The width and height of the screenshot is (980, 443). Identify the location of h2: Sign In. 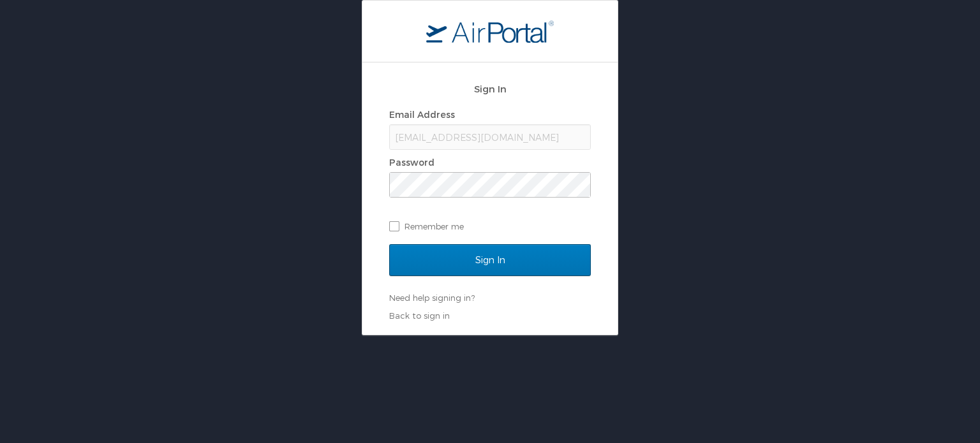
(490, 89).